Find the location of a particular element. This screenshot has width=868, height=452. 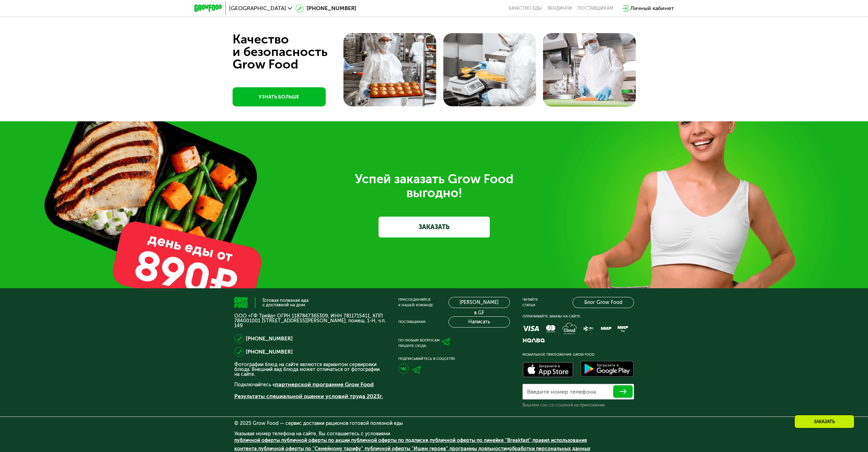

div: Готовая полезная еда с доставкой на дом is located at coordinates (285, 303).